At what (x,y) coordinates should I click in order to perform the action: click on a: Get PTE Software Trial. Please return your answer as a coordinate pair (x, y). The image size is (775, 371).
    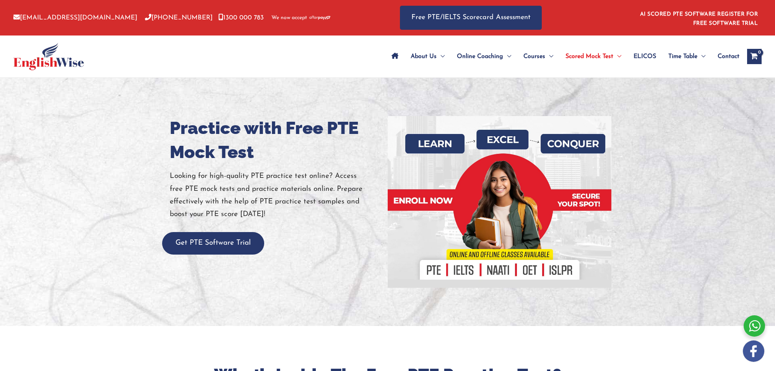
    Looking at the image, I should click on (213, 243).